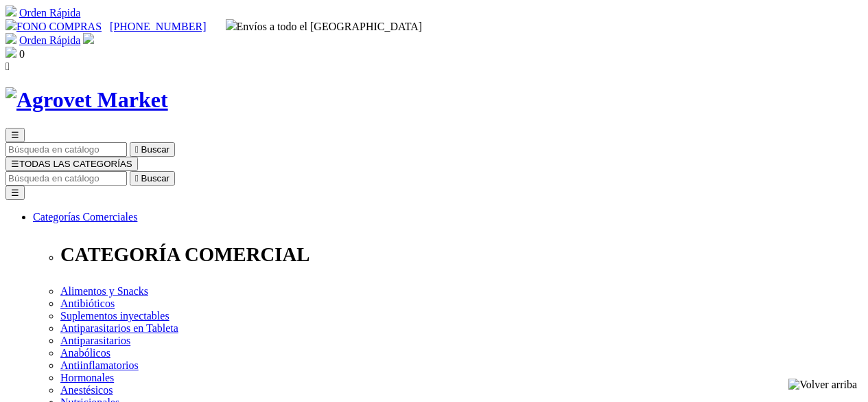  I want to click on img: delivery-truck.svg, so click(231, 25).